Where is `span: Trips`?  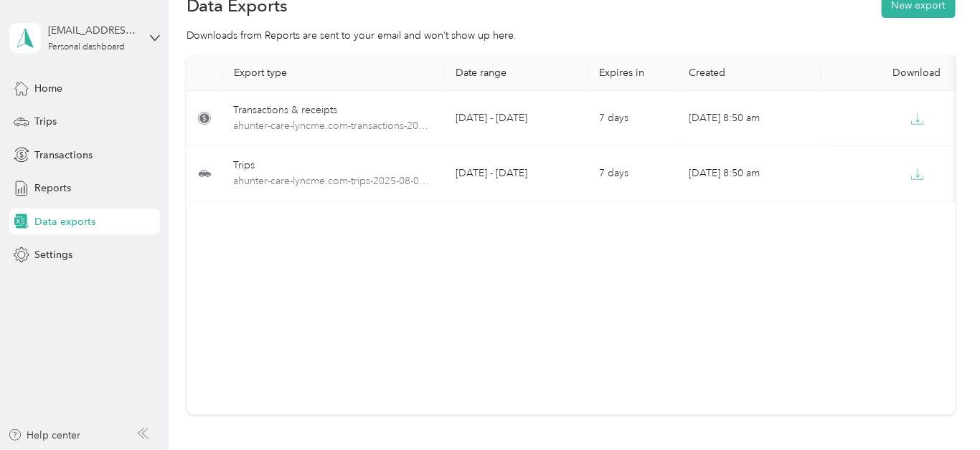
span: Trips is located at coordinates (46, 121).